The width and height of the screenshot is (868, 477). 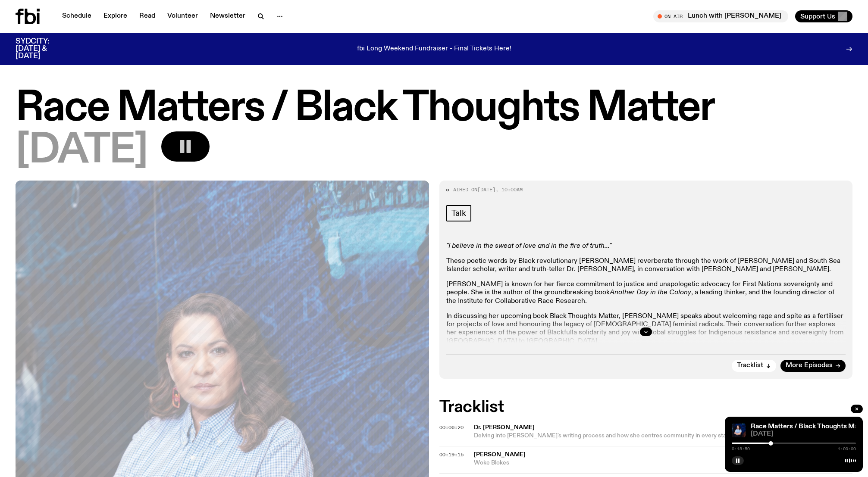 I want to click on button: 00:19:15, so click(x=451, y=455).